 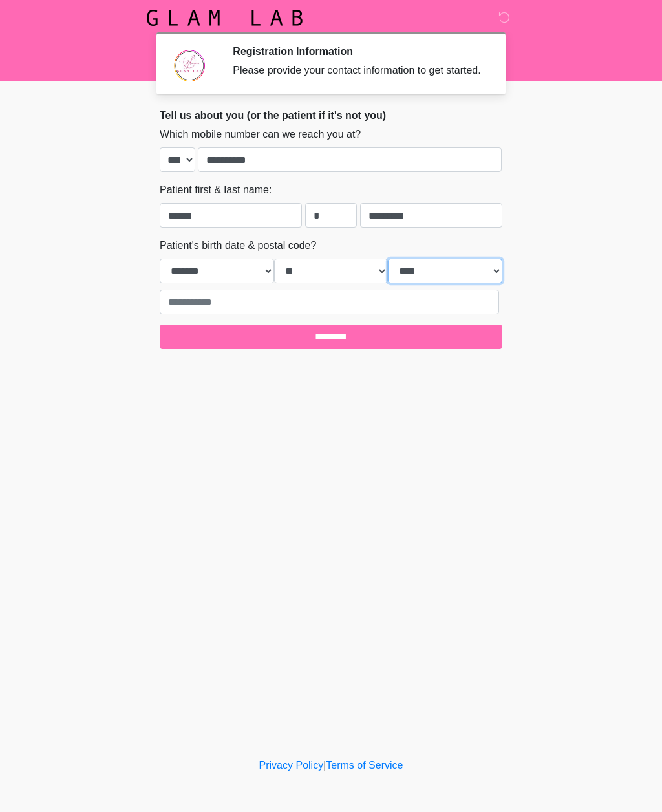 I want to click on div: Please provide your contact information to get started., so click(x=358, y=71).